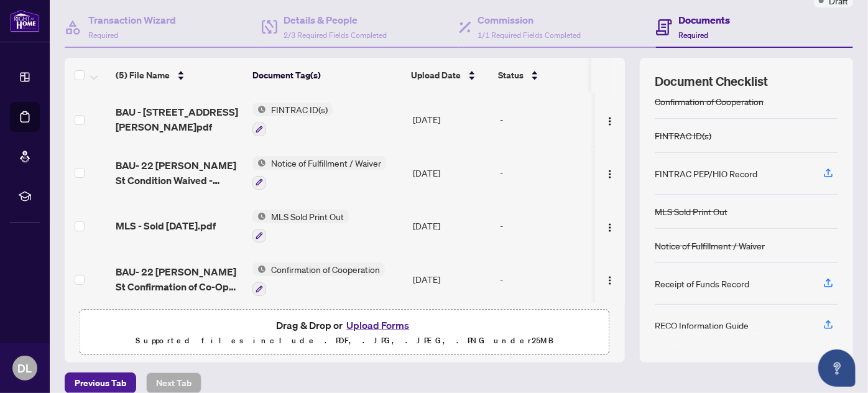 Image resolution: width=868 pixels, height=393 pixels. What do you see at coordinates (318, 279) in the screenshot?
I see `button: Status IconConfirmation of Cooperation` at bounding box center [318, 279].